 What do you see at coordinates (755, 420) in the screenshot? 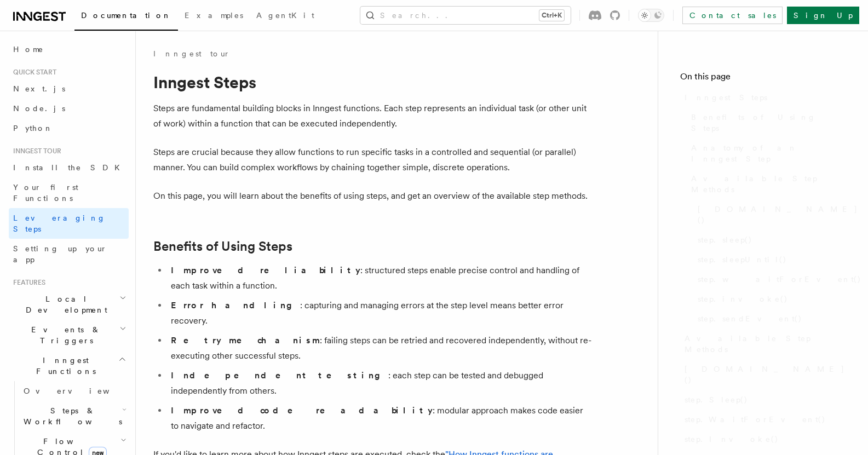
I see `span: step.WaitForEvent()` at bounding box center [755, 420].